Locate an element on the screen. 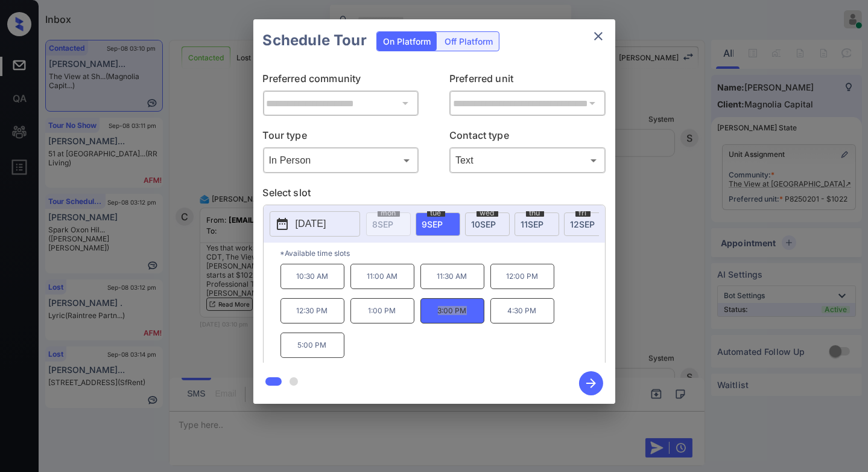  button: close is located at coordinates (598, 36).